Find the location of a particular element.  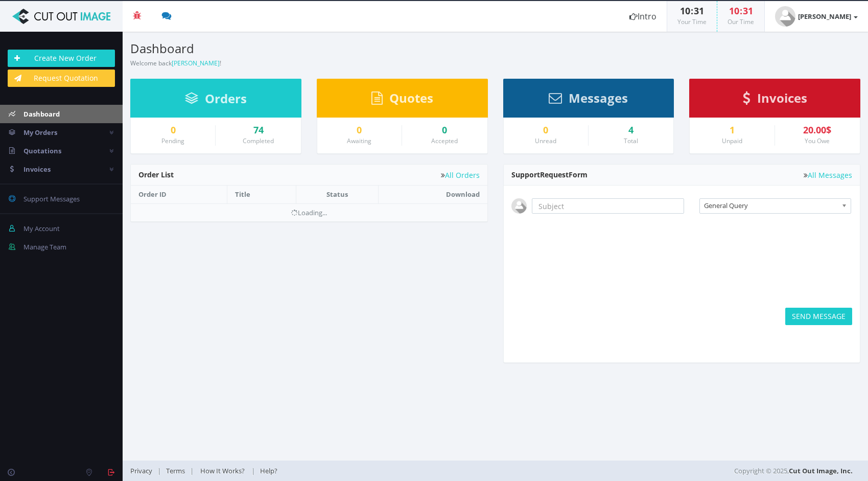

span: Copyright © 2025, is located at coordinates (793, 470).